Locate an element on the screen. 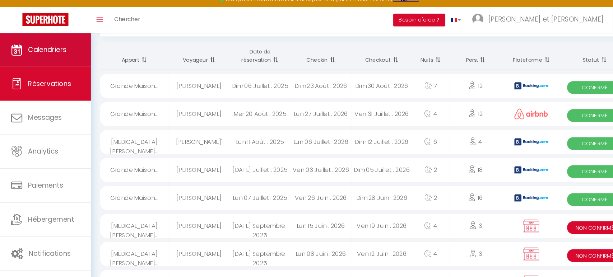 The image size is (613, 277). th: Sort by status is located at coordinates (571, 61).